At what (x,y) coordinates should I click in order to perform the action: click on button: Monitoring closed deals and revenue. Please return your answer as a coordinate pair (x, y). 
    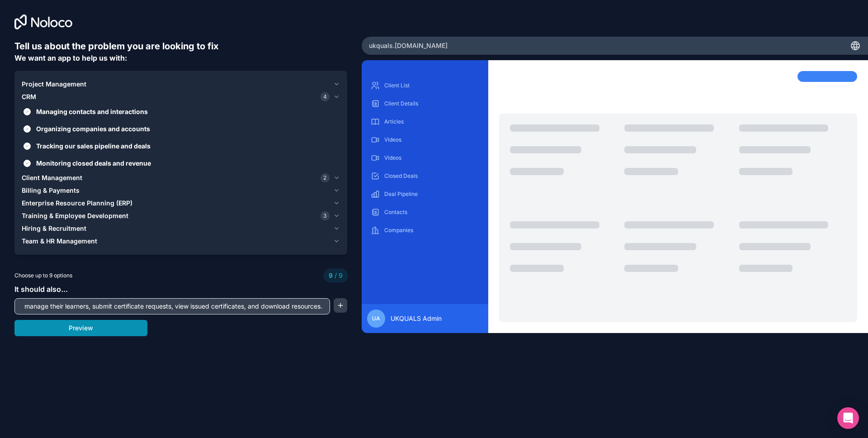
    Looking at the image, I should click on (27, 163).